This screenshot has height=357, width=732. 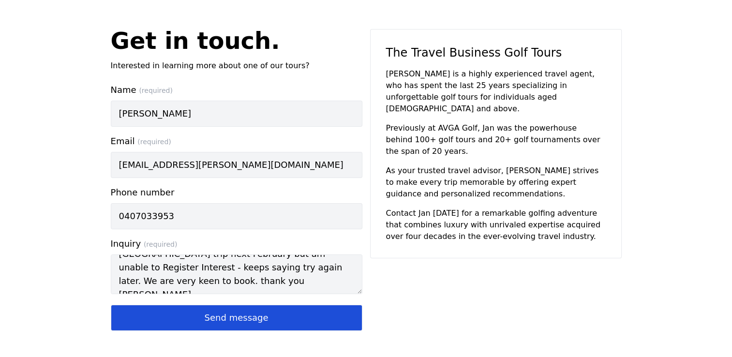 What do you see at coordinates (237, 66) in the screenshot?
I see `p: Interested in learning more about one of our tours?` at bounding box center [237, 66].